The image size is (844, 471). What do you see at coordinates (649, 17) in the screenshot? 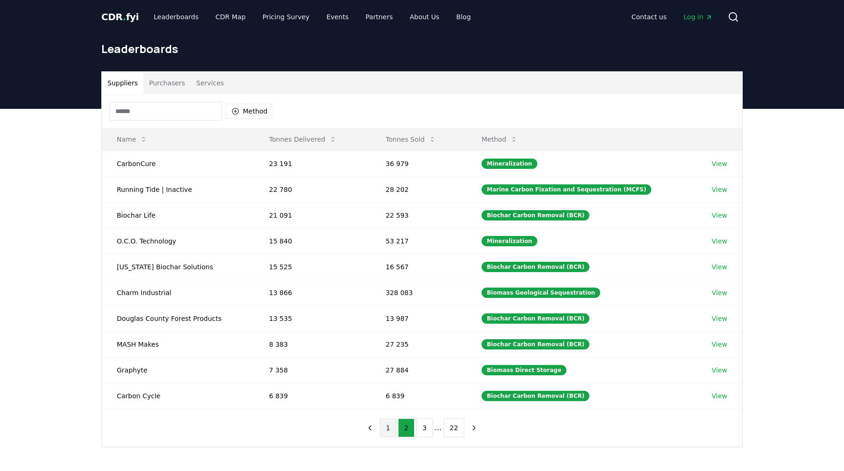
I see `a: Contact us` at bounding box center [649, 17].